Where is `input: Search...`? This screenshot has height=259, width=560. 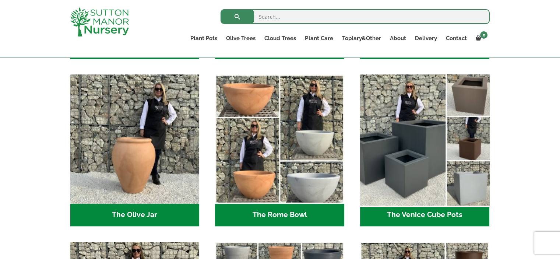 input: Search... is located at coordinates (355, 17).